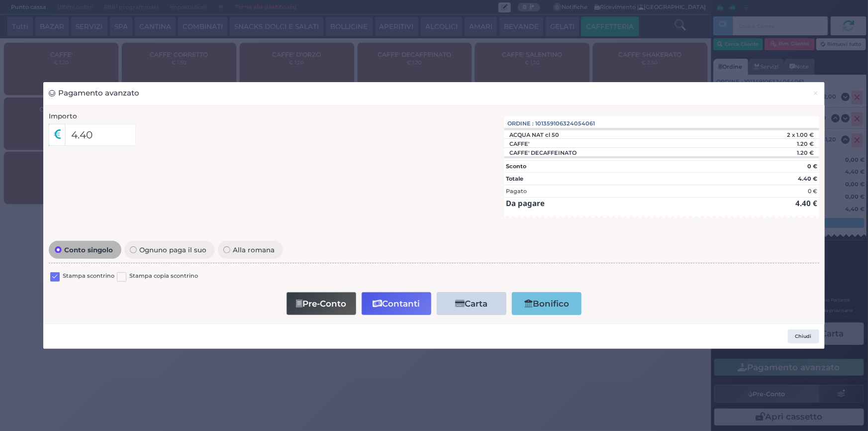 This screenshot has width=868, height=431. Describe the element at coordinates (565, 124) in the screenshot. I see `span: 101359106324054061` at that location.